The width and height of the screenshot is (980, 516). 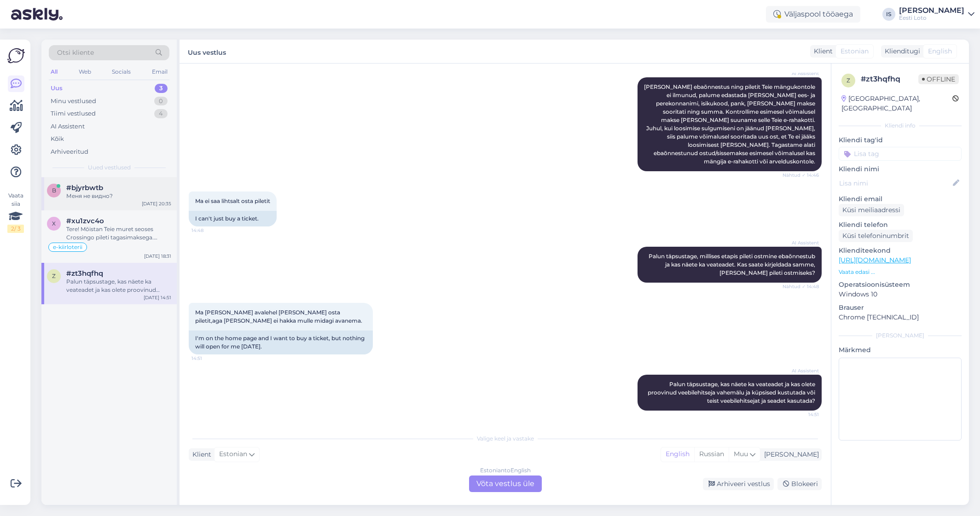 What do you see at coordinates (872, 210) in the screenshot?
I see `div: Küsi meiliaadressi` at bounding box center [872, 210].